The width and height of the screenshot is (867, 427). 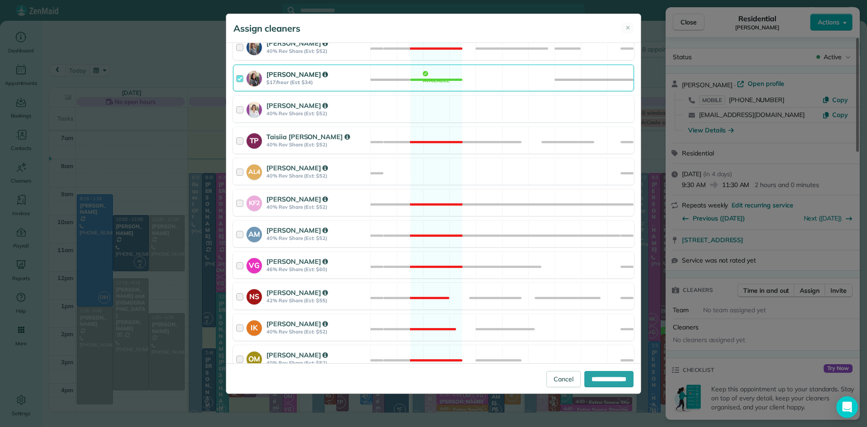 I want to click on h5: Assign cleaners, so click(x=267, y=28).